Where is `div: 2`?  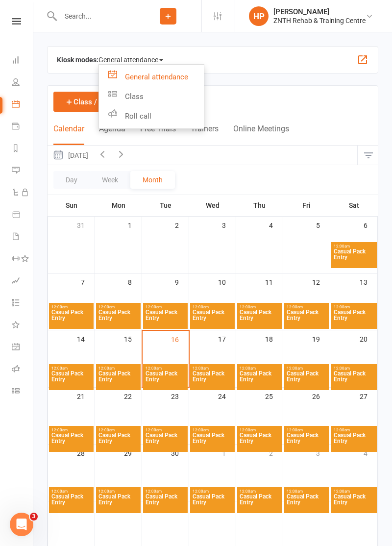 div: 2 is located at coordinates (276, 452).